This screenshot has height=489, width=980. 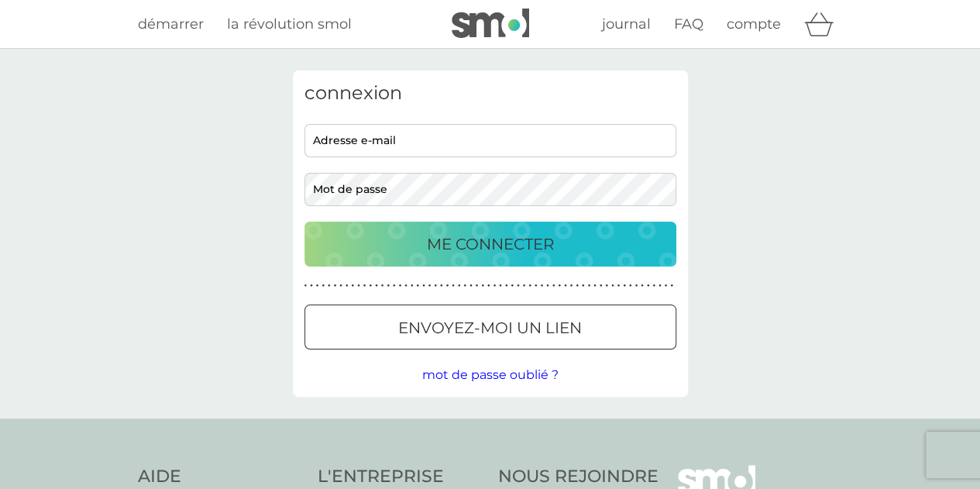 I want to click on span: FAQ, so click(x=689, y=24).